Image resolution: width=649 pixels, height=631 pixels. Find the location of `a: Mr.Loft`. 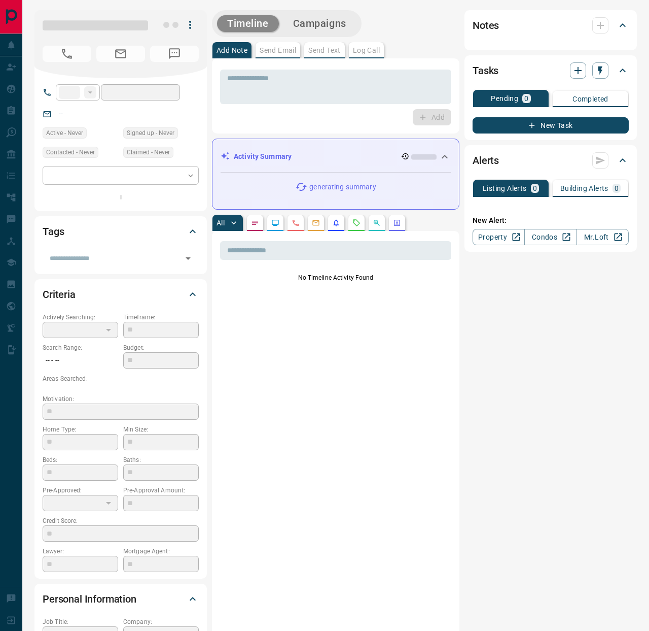

a: Mr.Loft is located at coordinates (603, 237).